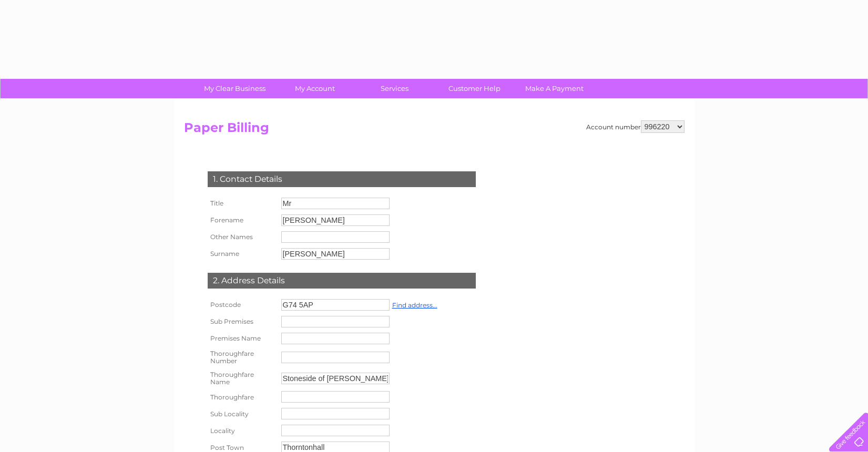  What do you see at coordinates (314, 88) in the screenshot?
I see `a: My Account` at bounding box center [314, 88].